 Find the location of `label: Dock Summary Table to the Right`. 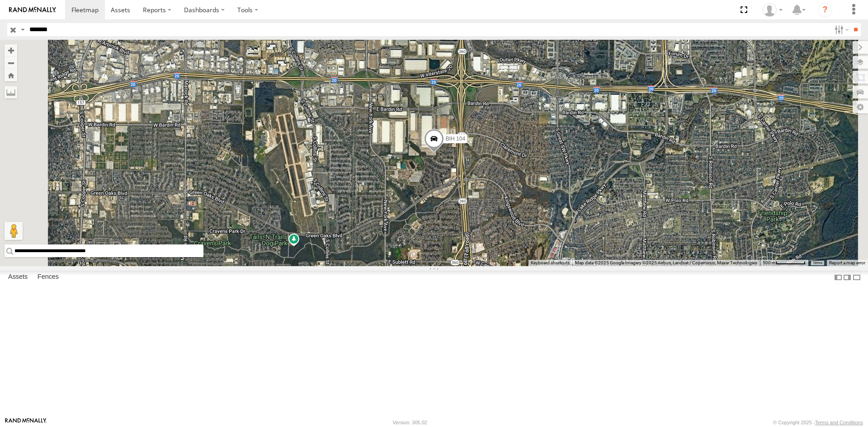

label: Dock Summary Table to the Right is located at coordinates (847, 277).